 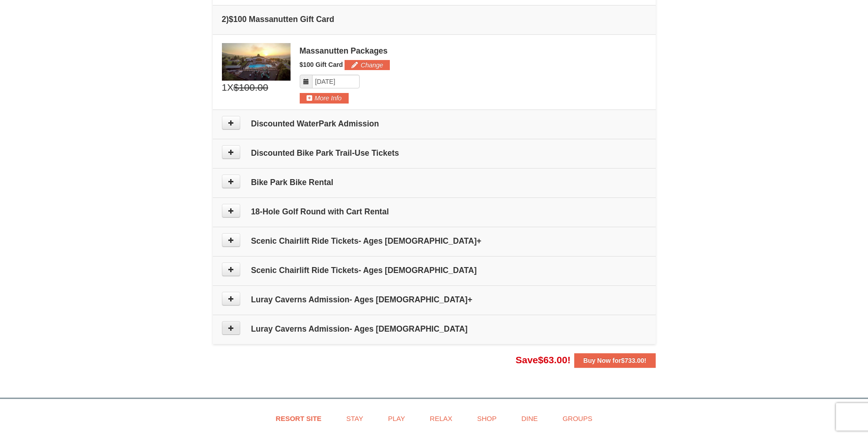 What do you see at coordinates (367, 65) in the screenshot?
I see `button: Change` at bounding box center [367, 65].